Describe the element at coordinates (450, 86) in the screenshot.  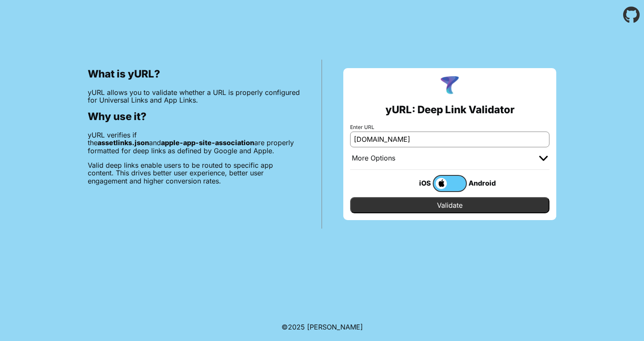
I see `img: yURL Logo` at that location.